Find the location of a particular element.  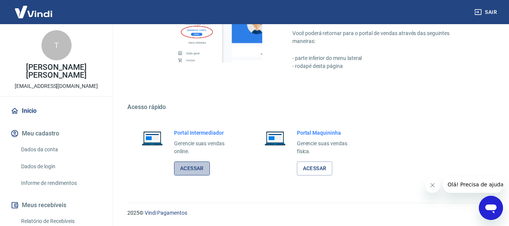

p: - rodapé desta página is located at coordinates (382, 66).